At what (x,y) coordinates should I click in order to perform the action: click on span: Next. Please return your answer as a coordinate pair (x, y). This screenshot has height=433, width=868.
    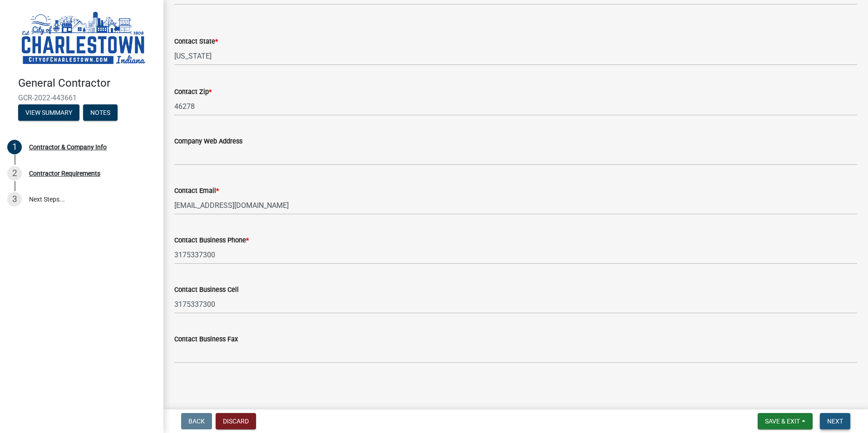
    Looking at the image, I should click on (834, 421).